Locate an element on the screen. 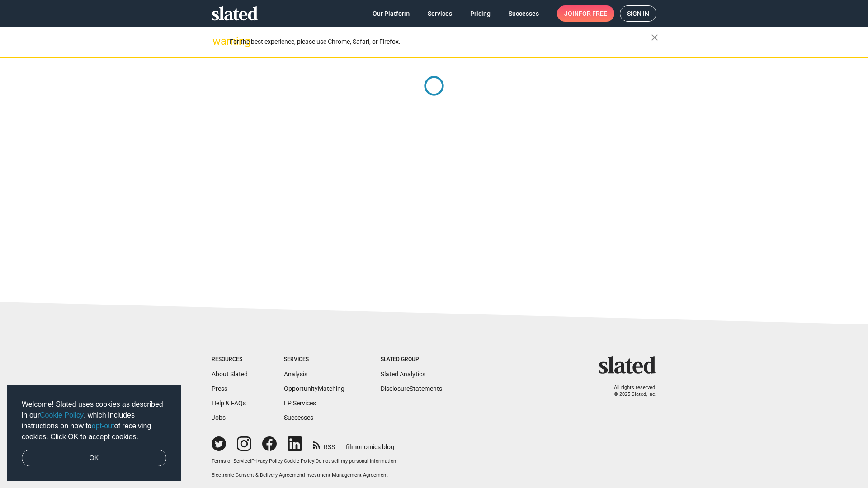 This screenshot has width=868, height=488. a: dismiss cookie message is located at coordinates (94, 458).